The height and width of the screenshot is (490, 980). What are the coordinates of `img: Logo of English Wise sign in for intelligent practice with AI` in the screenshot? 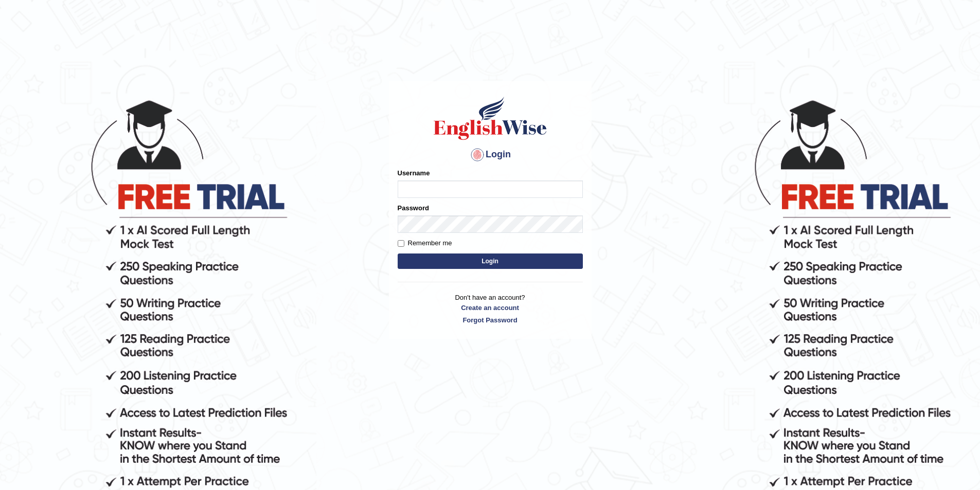 It's located at (490, 118).